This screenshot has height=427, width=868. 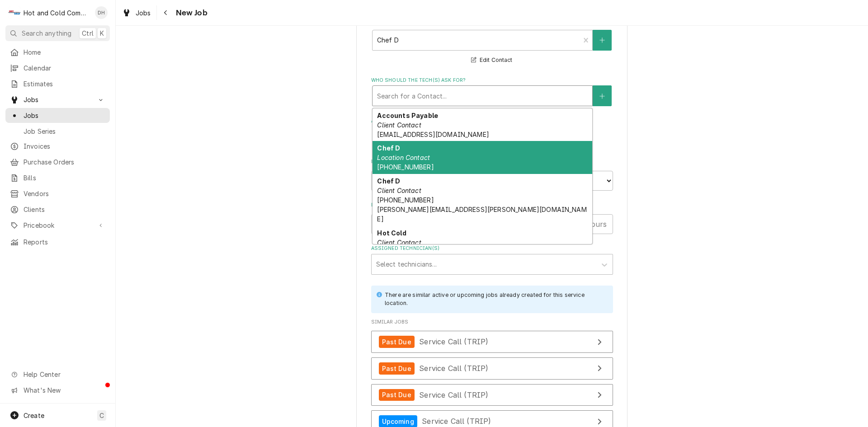 What do you see at coordinates (58, 194) in the screenshot?
I see `a: Vendors` at bounding box center [58, 194].